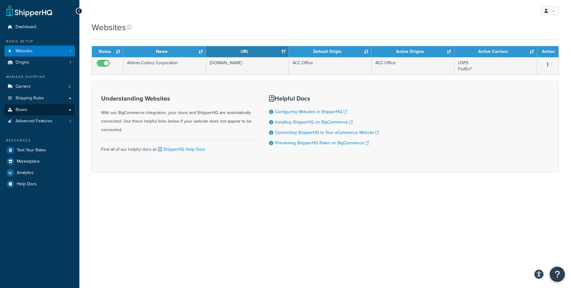 The image size is (571, 288). What do you see at coordinates (40, 110) in the screenshot?
I see `li: Boxes` at bounding box center [40, 110].